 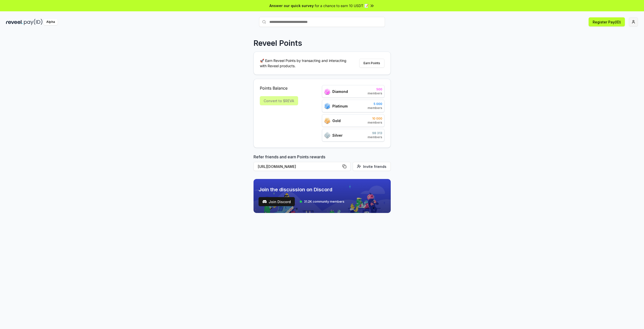 I want to click on button: Join Discord, so click(x=277, y=202).